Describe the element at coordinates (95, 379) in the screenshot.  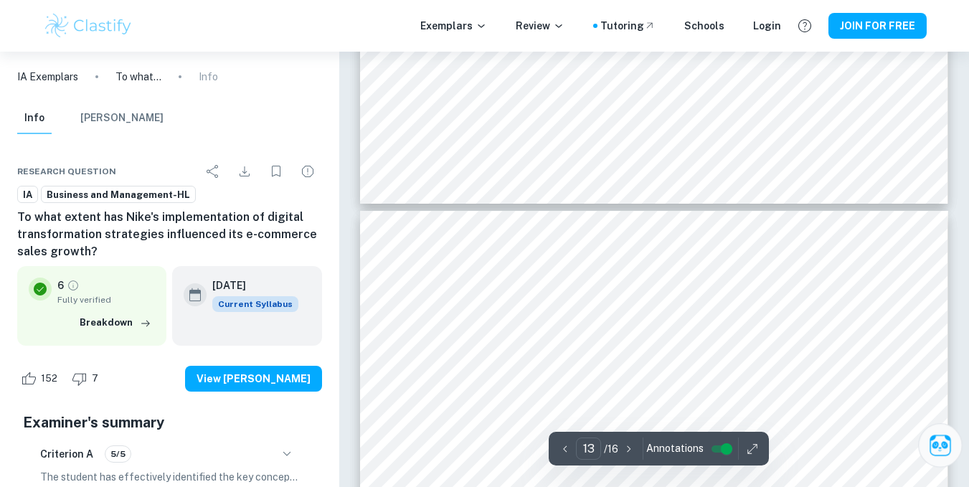
I see `span: 7` at that location.